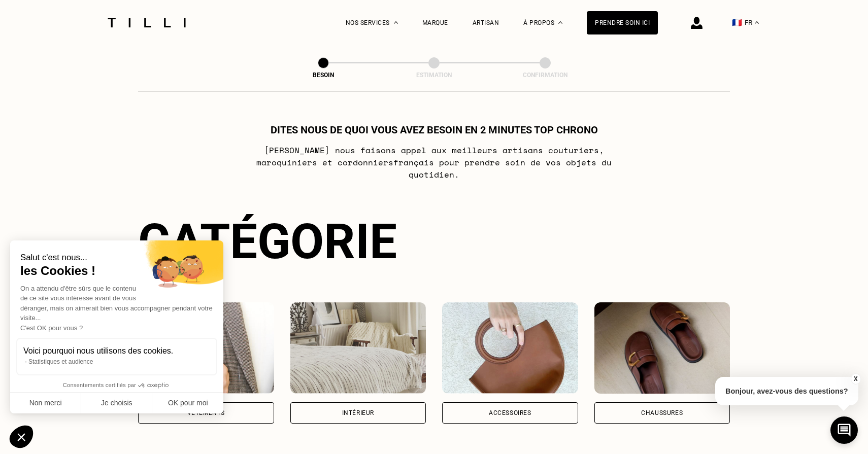 This screenshot has height=454, width=868. I want to click on div: Vêtements, so click(206, 413).